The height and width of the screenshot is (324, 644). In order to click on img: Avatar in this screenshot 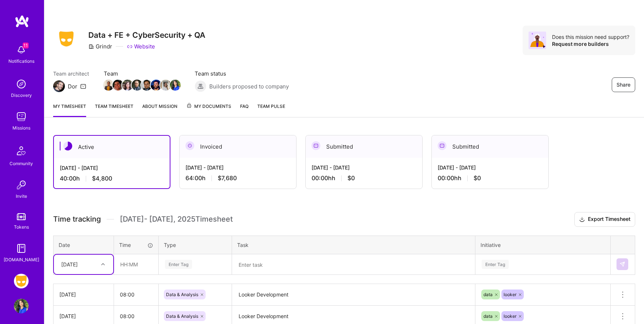, I will do `click(538, 41)`.